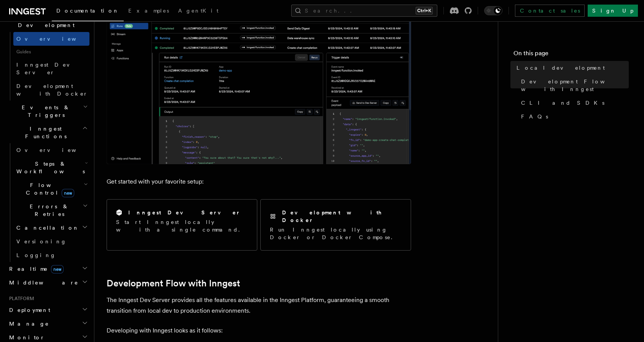 The image size is (644, 342). What do you see at coordinates (42, 241) in the screenshot?
I see `span: Versioning` at bounding box center [42, 241].